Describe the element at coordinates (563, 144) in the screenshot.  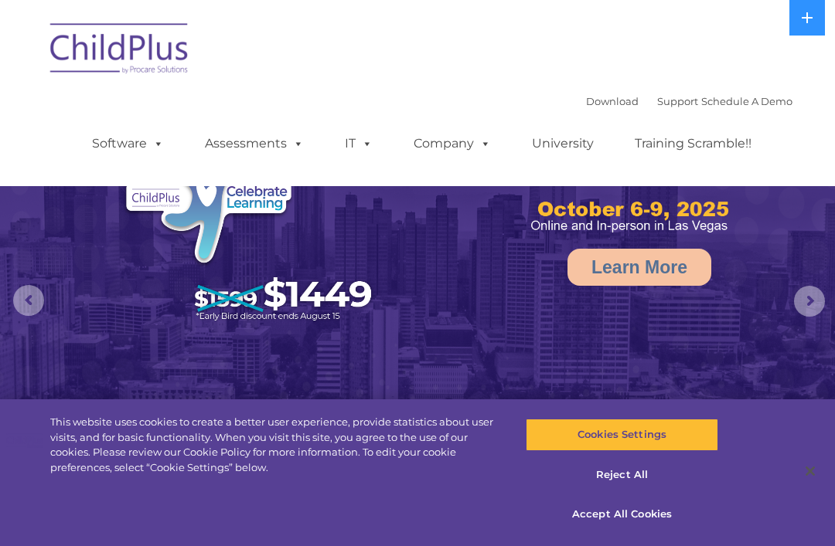
I see `a: University` at that location.